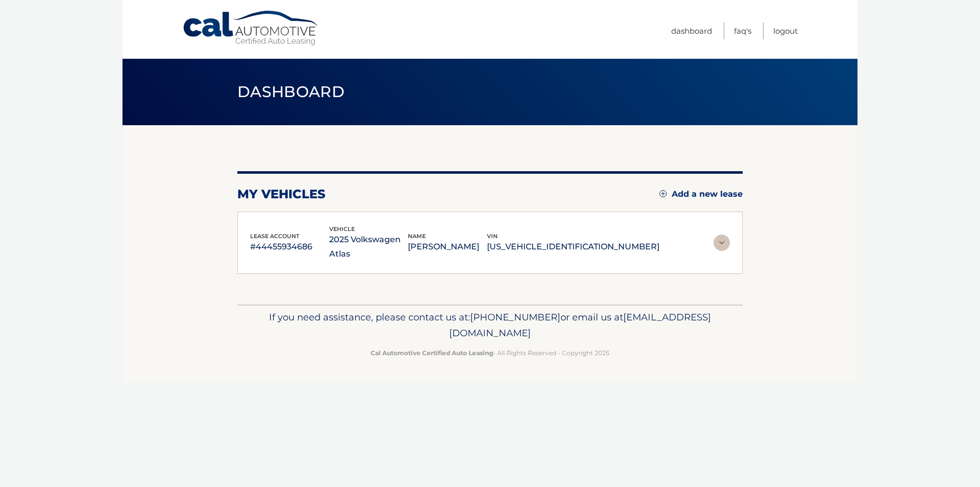  Describe the element at coordinates (785, 30) in the screenshot. I see `a: Logout` at that location.